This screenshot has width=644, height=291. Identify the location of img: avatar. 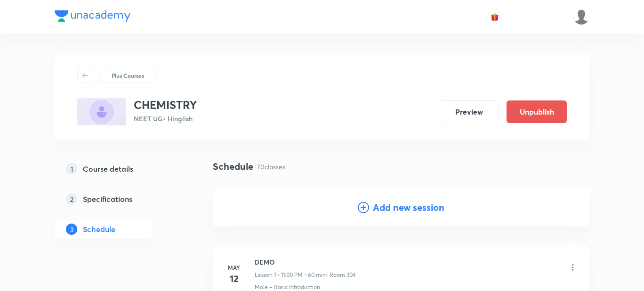
(495, 17).